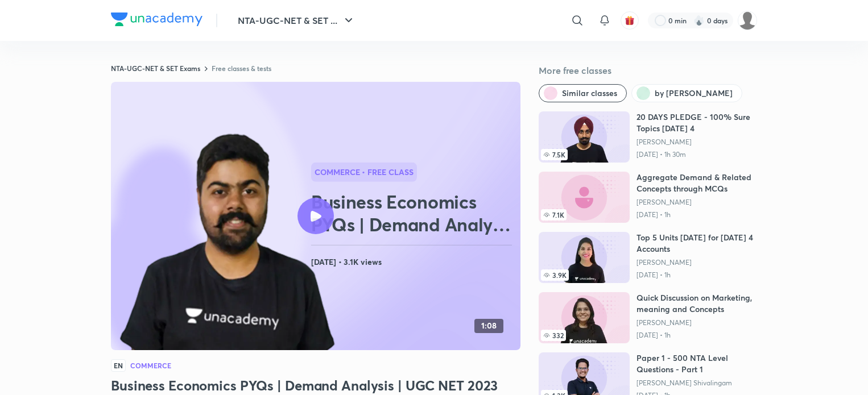  What do you see at coordinates (118, 366) in the screenshot?
I see `span: EN` at bounding box center [118, 366].